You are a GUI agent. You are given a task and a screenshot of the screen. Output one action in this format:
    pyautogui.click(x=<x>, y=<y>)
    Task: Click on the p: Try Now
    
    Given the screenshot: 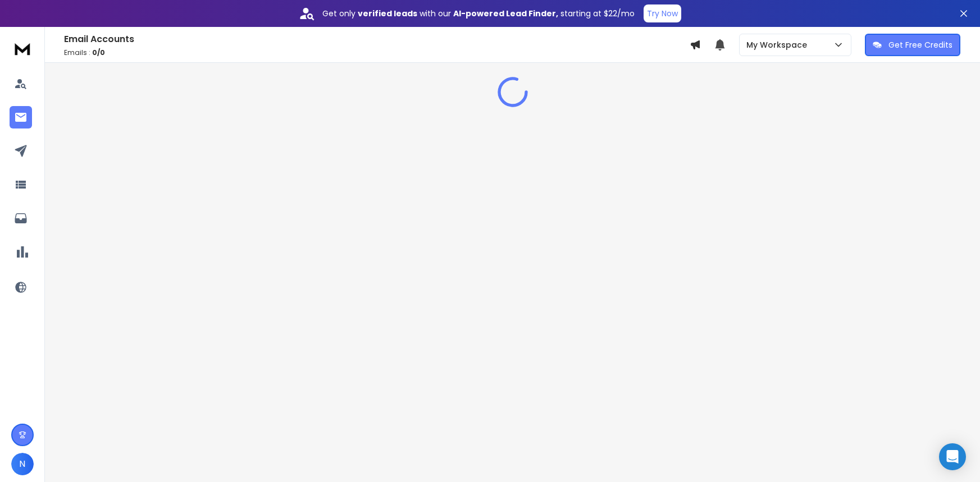 What is the action you would take?
    pyautogui.click(x=662, y=14)
    